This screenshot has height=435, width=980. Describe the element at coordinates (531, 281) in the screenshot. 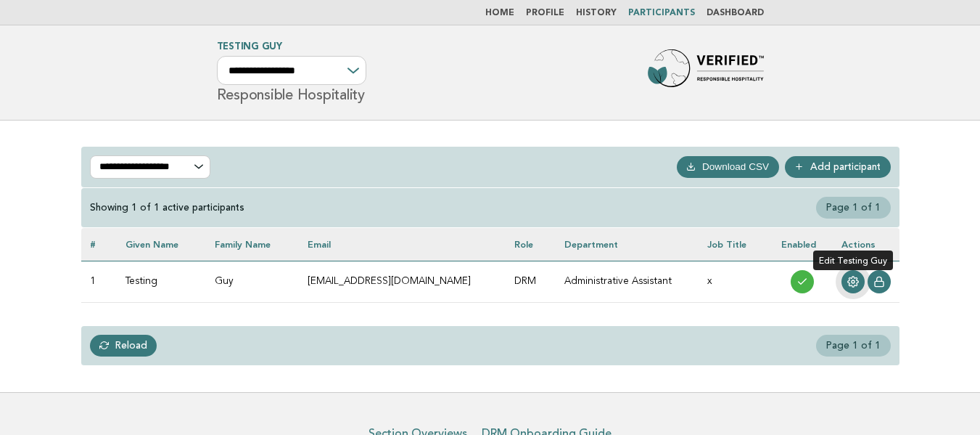

I see `td: DRM` at that location.